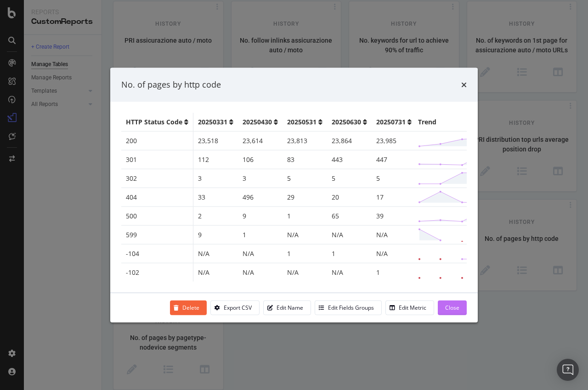 The image size is (588, 390). Describe the element at coordinates (257, 122) in the screenshot. I see `span: 20250430` at that location.